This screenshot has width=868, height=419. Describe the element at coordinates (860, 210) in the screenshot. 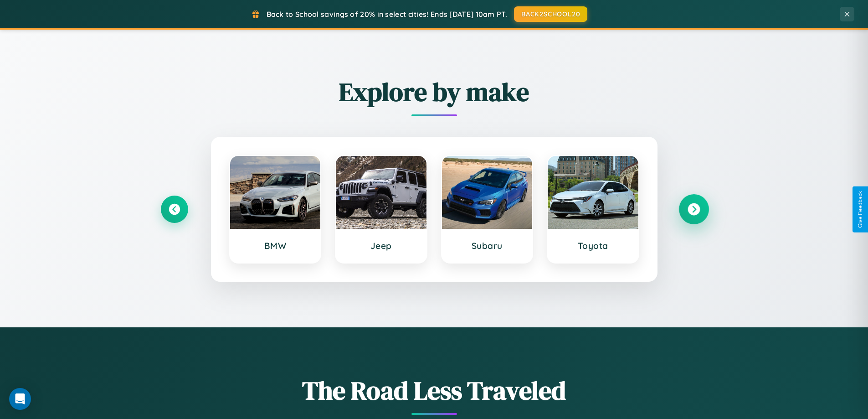

I see `div: Give Feedback` at that location.